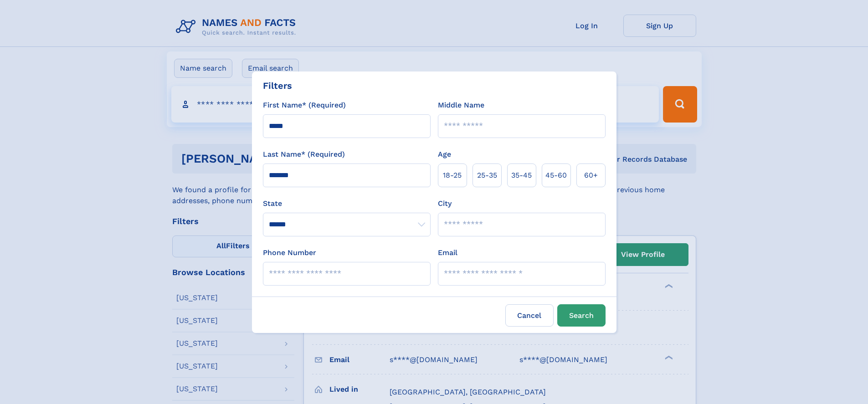  Describe the element at coordinates (303, 154) in the screenshot. I see `label: Last Name* (Required)` at that location.